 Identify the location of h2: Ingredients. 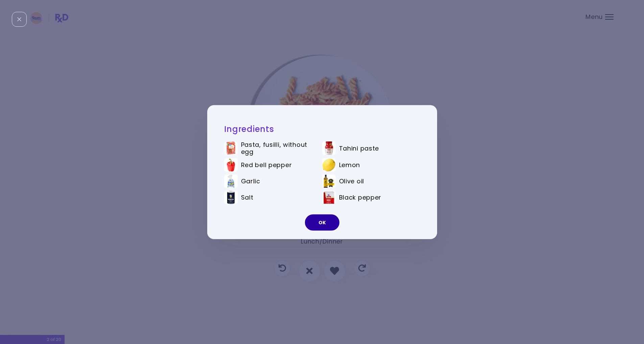
(322, 128).